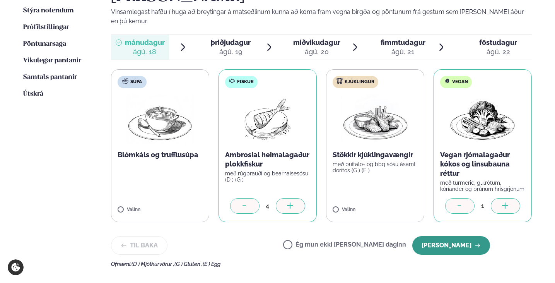 Image resolution: width=555 pixels, height=283 pixels. What do you see at coordinates (160, 155) in the screenshot?
I see `p: Blómkáls og trufflusúpa` at bounding box center [160, 155].